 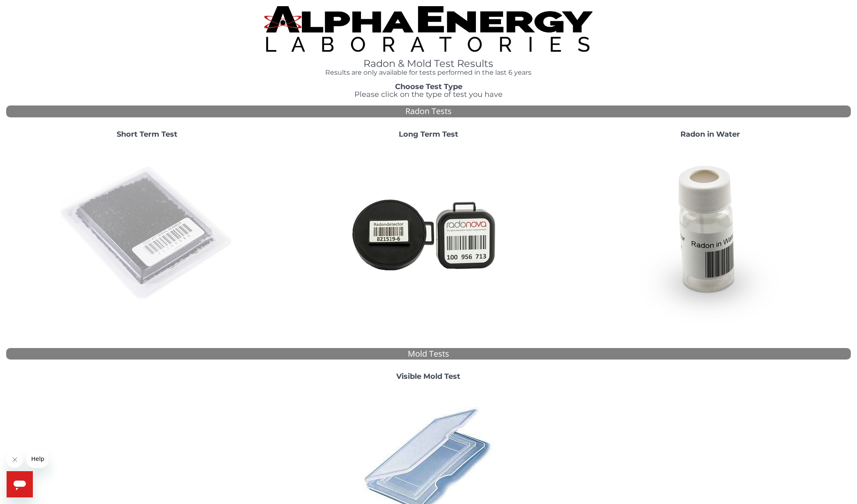 I want to click on img: TightCrop.jpg, so click(x=429, y=29).